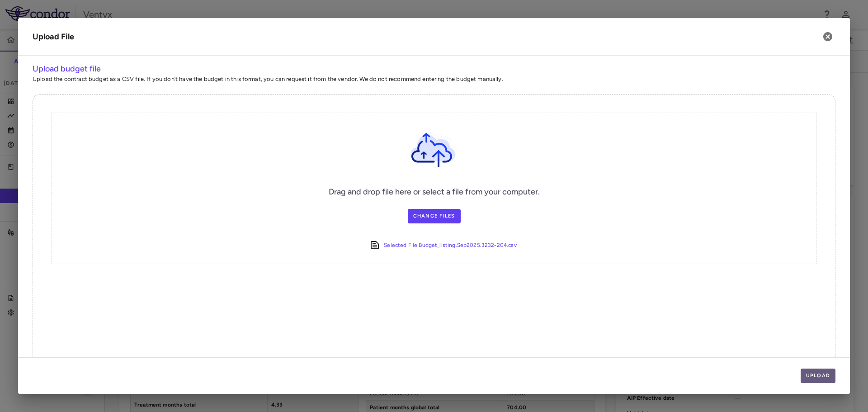  What do you see at coordinates (450, 245) in the screenshot?
I see `a: Selected File:Budget_listing.Sep2025.3232-204.csv` at bounding box center [450, 245].